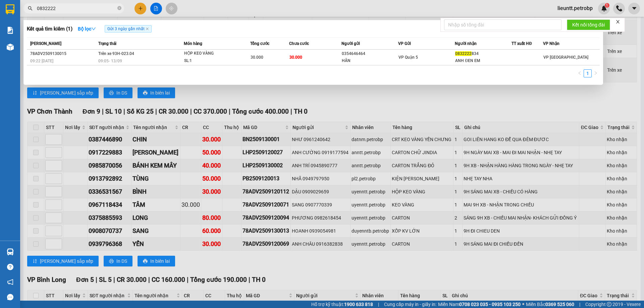  I want to click on img: solution-icon, so click(10, 30).